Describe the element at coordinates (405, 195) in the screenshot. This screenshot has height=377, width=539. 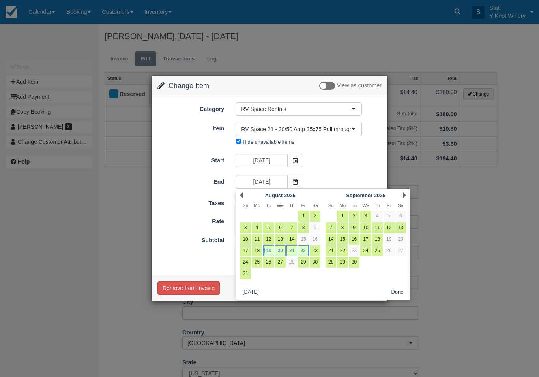
I see `a: Next` at that location.